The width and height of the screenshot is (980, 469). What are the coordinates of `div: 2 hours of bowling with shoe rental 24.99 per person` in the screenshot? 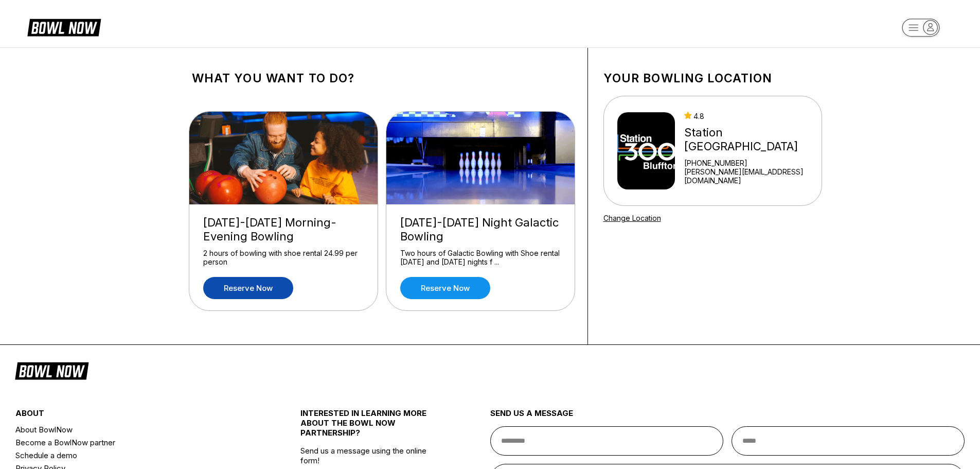 It's located at (284, 257).